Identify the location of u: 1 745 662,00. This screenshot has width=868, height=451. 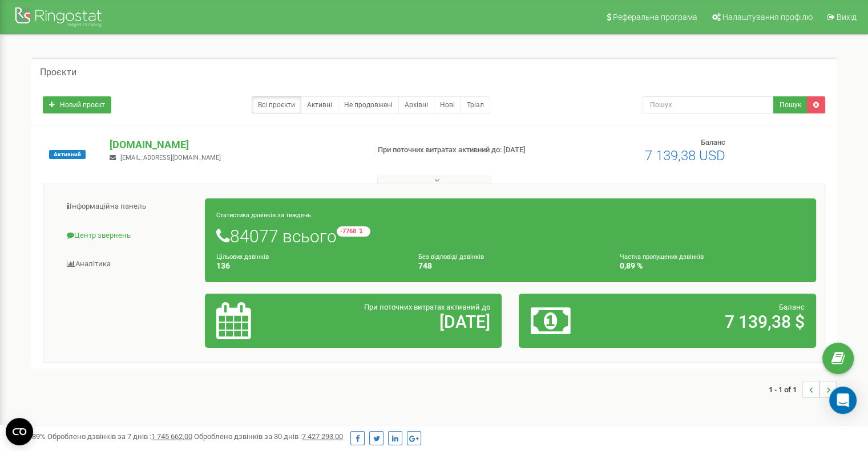
(172, 436).